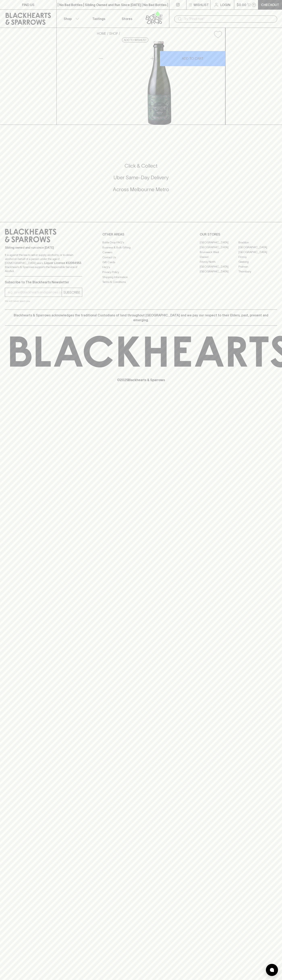 The width and height of the screenshot is (282, 980). I want to click on p: SUBSCRIBE, so click(72, 293).